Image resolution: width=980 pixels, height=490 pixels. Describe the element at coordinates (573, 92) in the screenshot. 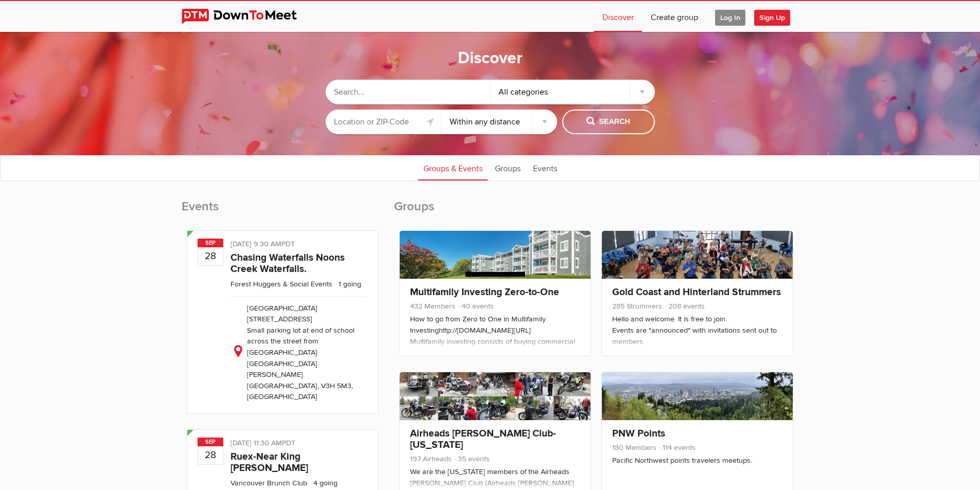

I see `div: All categories` at that location.